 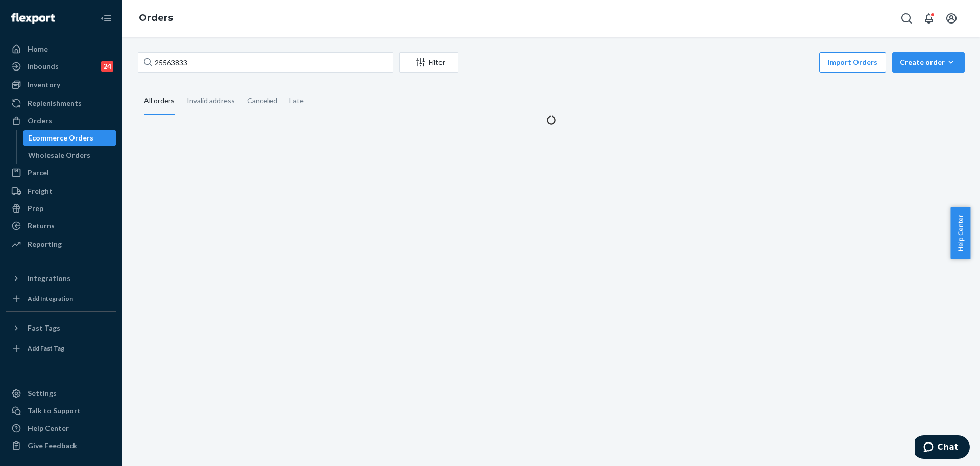 What do you see at coordinates (55, 103) in the screenshot?
I see `div: Replenishments` at bounding box center [55, 103].